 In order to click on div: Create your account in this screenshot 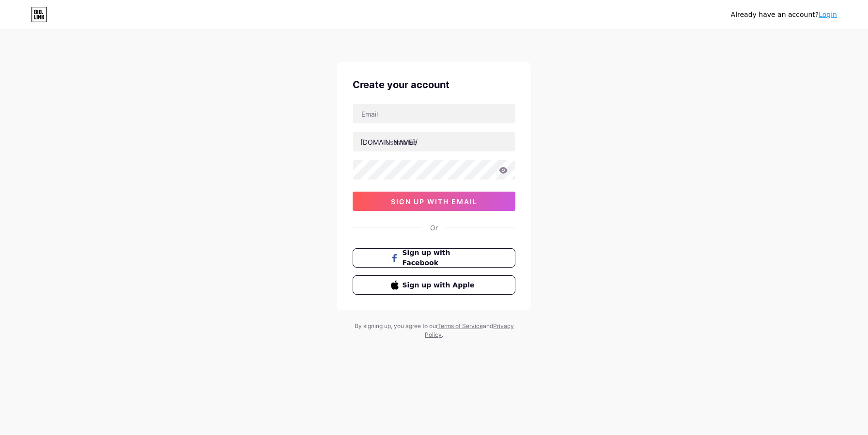, I will do `click(434, 84)`.